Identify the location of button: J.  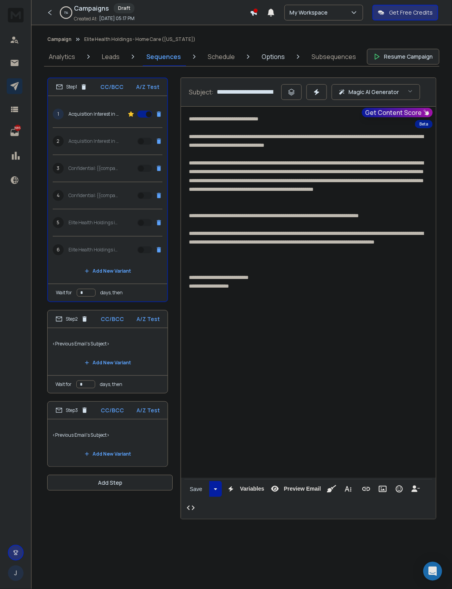
(16, 574).